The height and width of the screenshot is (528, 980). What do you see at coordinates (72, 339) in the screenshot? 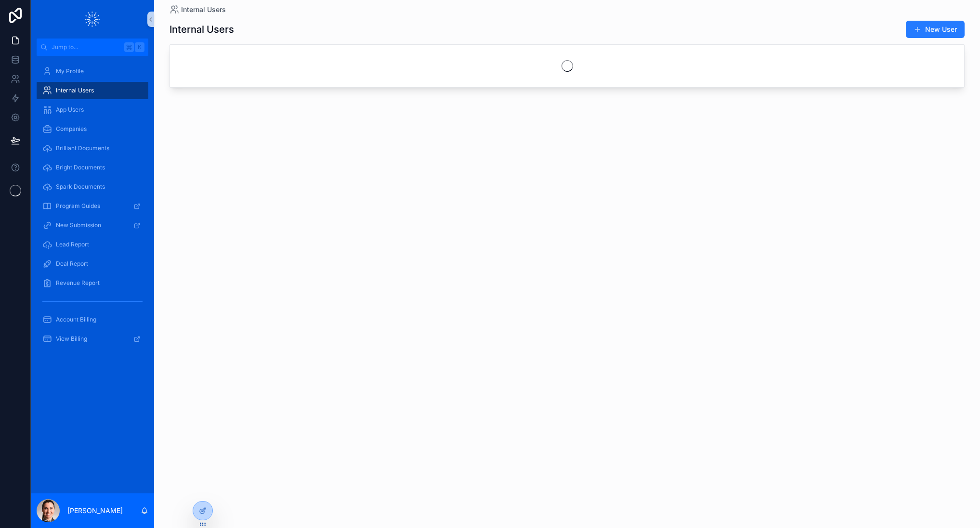
I see `span: View Billing` at bounding box center [72, 339].